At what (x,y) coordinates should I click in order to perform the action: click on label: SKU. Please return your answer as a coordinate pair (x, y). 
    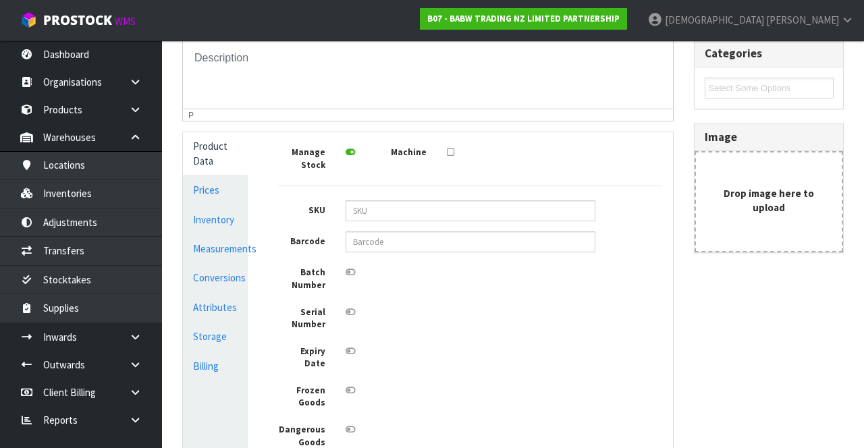
    Looking at the image, I should click on (302, 209).